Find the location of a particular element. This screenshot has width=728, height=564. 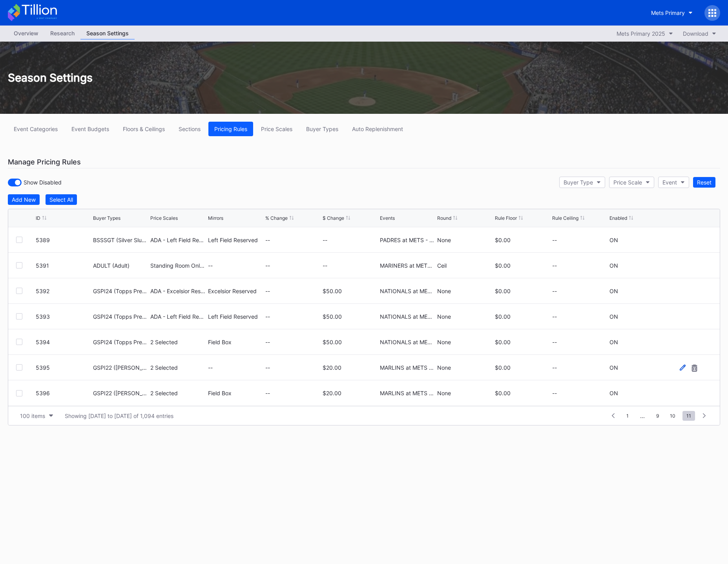

a: Sections is located at coordinates (189, 129).